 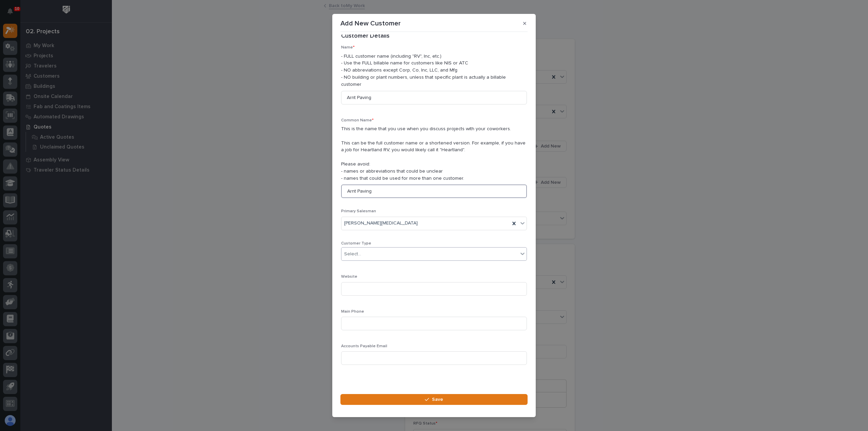 What do you see at coordinates (348, 48) in the screenshot?
I see `span: Name` at bounding box center [348, 48].